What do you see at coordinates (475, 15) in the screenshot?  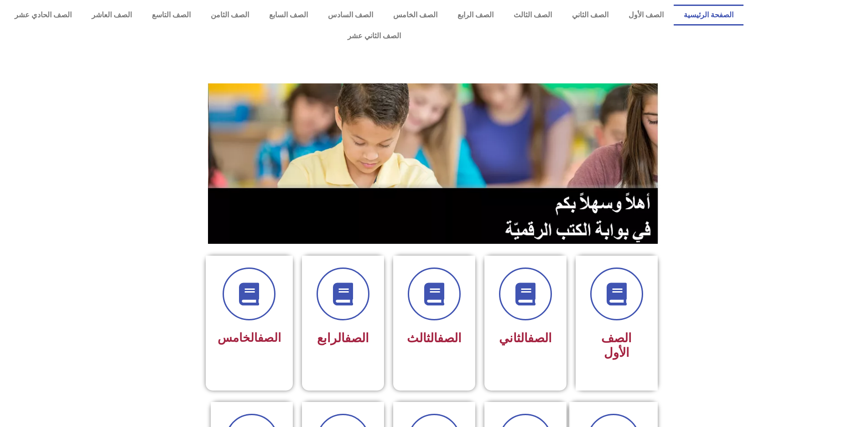 I see `a: الصف الرابع` at bounding box center [475, 15].